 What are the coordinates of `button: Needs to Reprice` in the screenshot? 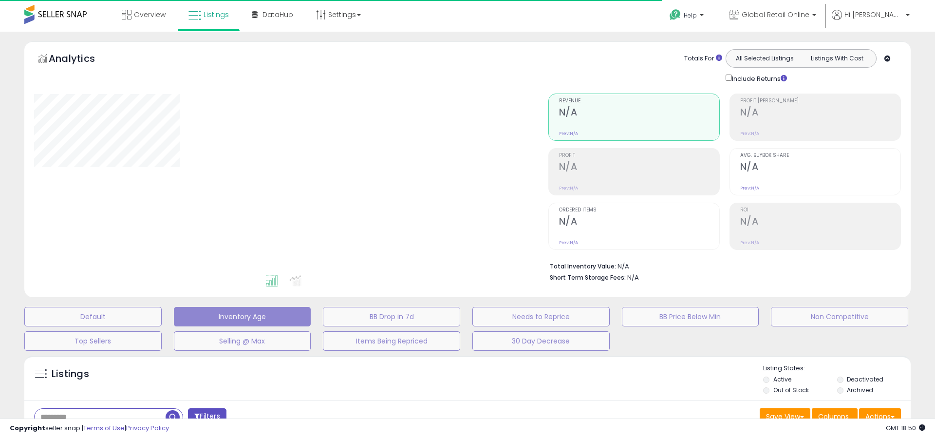 It's located at (541, 317).